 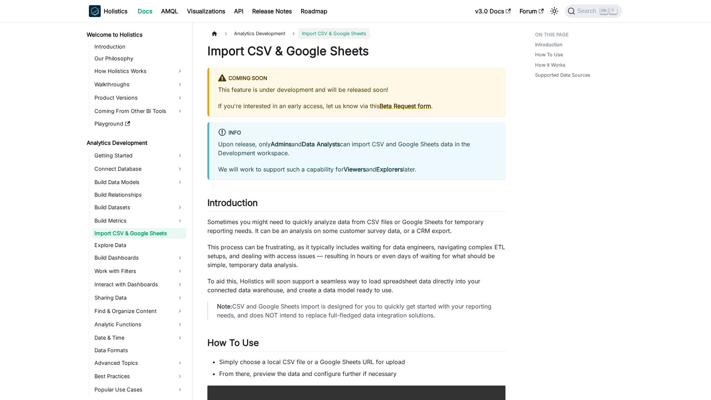 I want to click on a: Supported Data Sources, so click(x=563, y=75).